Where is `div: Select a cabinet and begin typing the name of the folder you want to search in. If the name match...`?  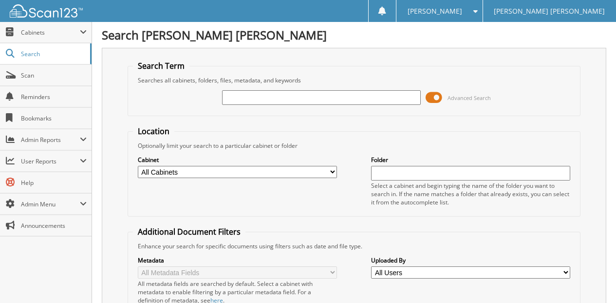 div: Select a cabinet and begin typing the name of the folder you want to search in. If the name match... is located at coordinates (471, 193).